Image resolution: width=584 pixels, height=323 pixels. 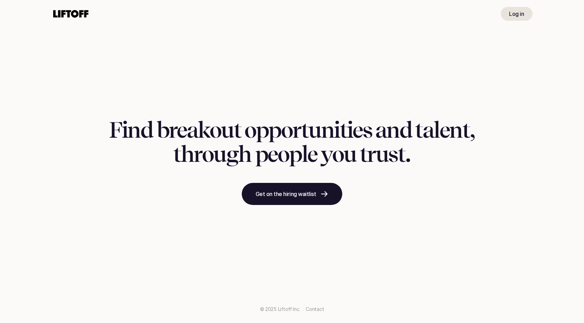 I want to click on a: Log in, so click(x=516, y=14).